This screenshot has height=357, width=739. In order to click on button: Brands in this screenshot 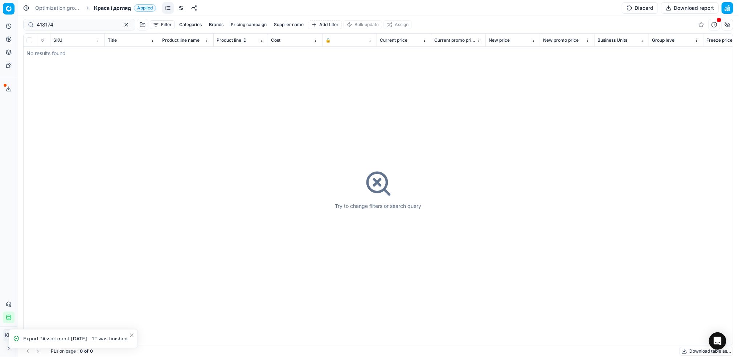, I will do `click(216, 25)`.